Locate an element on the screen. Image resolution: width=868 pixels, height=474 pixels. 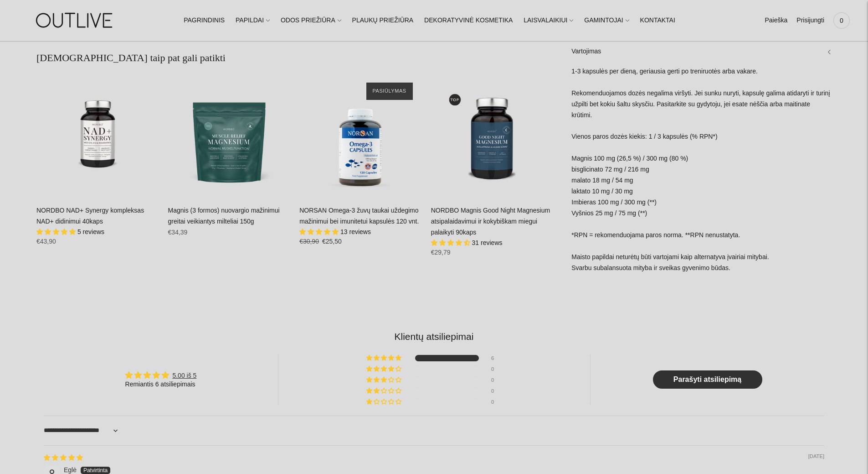
span: €29,79 is located at coordinates (440, 252).